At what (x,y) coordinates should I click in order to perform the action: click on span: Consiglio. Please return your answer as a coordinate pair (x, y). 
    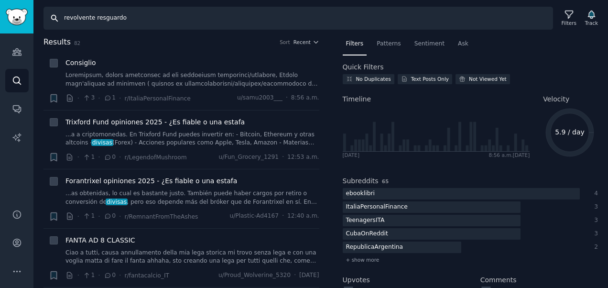
    Looking at the image, I should click on (81, 63).